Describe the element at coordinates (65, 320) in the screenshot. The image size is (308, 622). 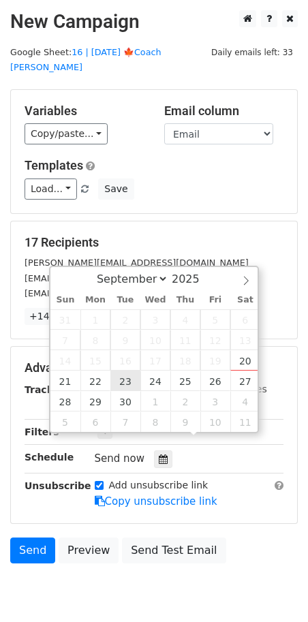
I see `span: August 31, 2025` at that location.